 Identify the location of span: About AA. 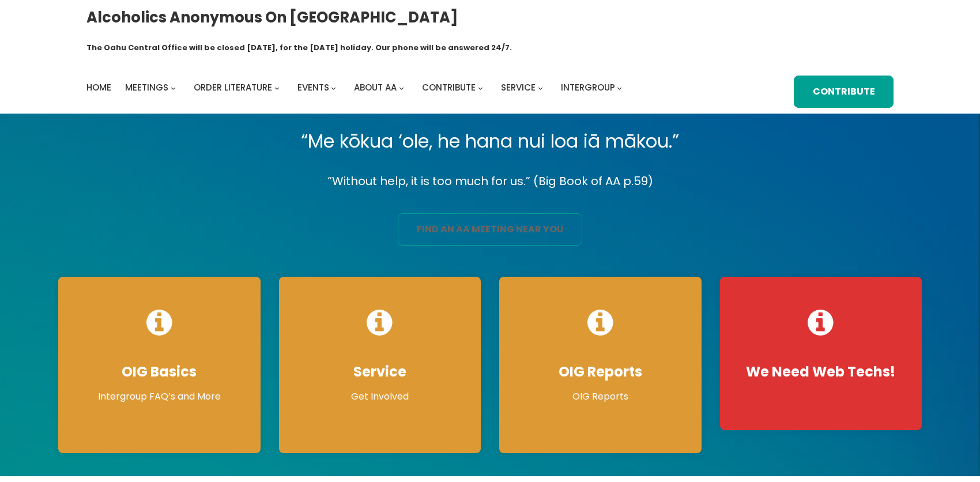
(375, 87).